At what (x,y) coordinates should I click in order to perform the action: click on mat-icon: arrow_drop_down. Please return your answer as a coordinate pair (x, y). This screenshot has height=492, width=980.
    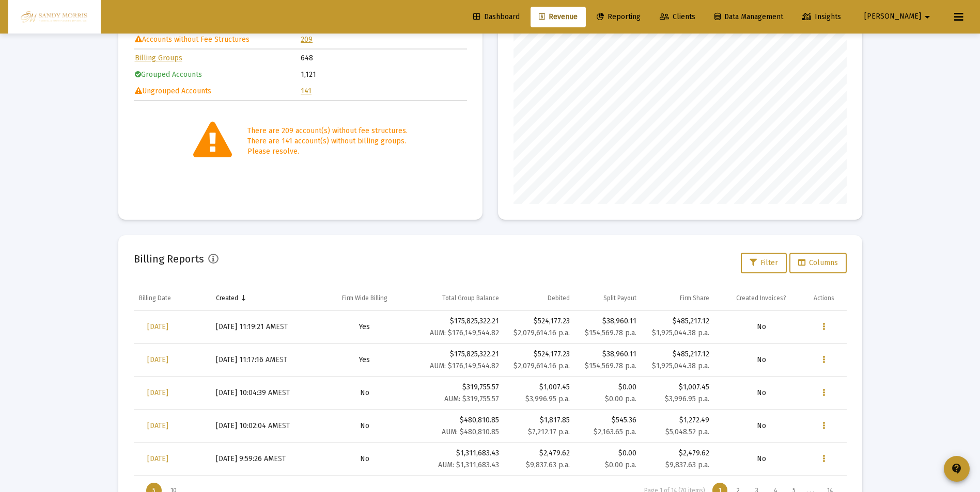
    Looking at the image, I should click on (927, 17).